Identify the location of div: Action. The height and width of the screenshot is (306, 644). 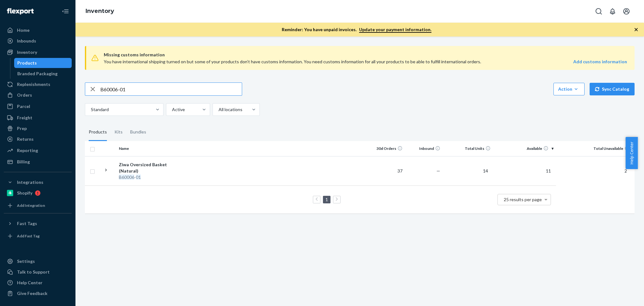
(569, 89).